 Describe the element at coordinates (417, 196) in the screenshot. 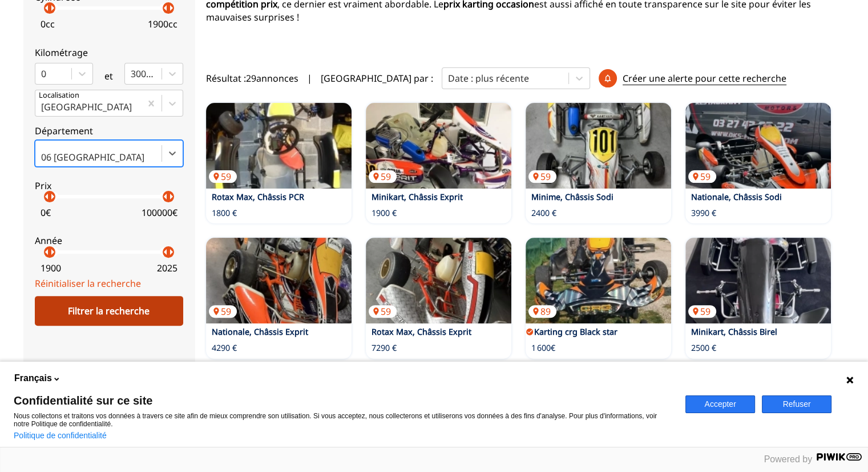

I see `a: Minikart, Châssis Exprit` at that location.